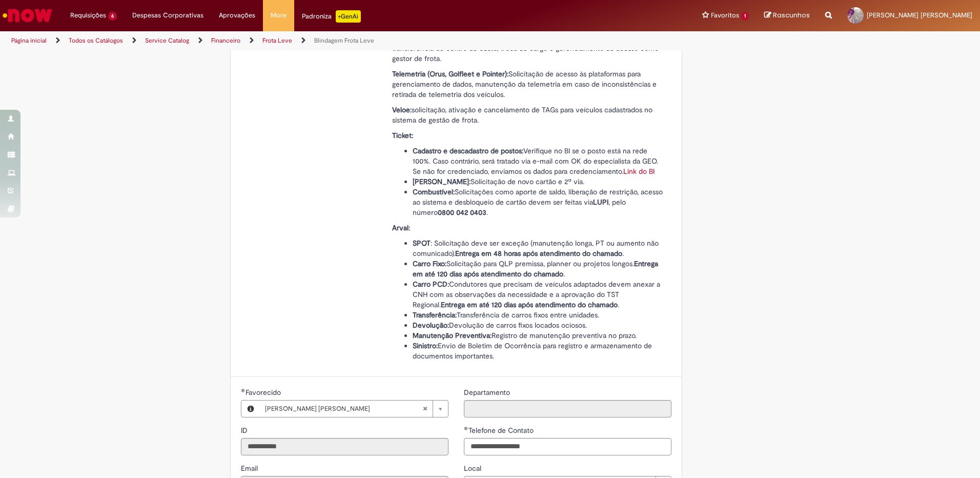  I want to click on p: Solicitação de acesso às plataformas para gerenciamento de dados, manutenção da telemetria em cas..., so click(528, 84).